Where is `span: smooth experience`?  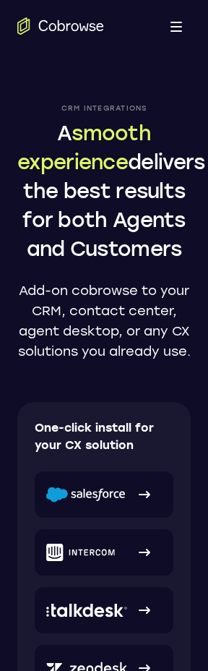 span: smooth experience is located at coordinates (84, 148).